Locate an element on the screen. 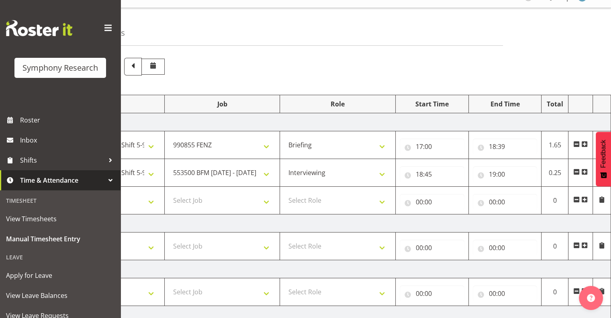  div: Timesheet is located at coordinates (60, 200).